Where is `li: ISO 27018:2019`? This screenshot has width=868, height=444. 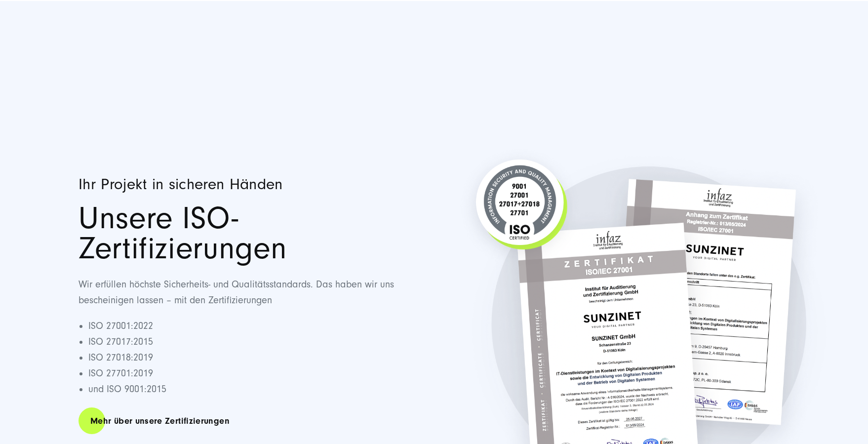 li: ISO 27018:2019 is located at coordinates (253, 358).